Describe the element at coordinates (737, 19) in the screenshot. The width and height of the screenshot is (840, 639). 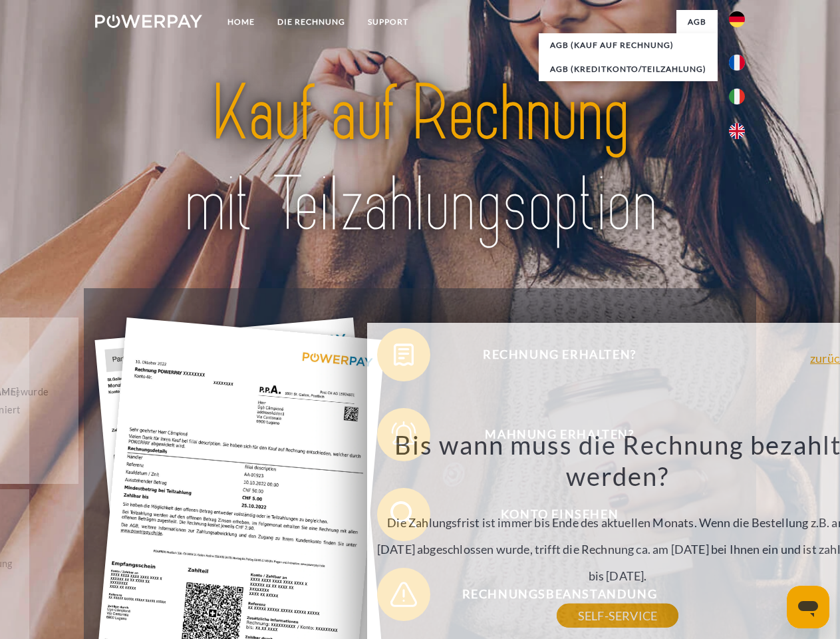
I see `img: de` at that location.